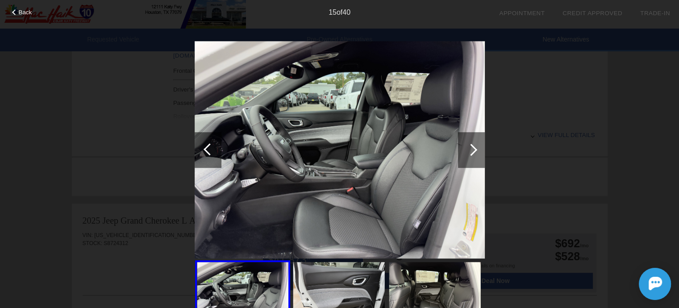 This screenshot has width=679, height=308. What do you see at coordinates (522, 13) in the screenshot?
I see `a: Appointment` at bounding box center [522, 13].